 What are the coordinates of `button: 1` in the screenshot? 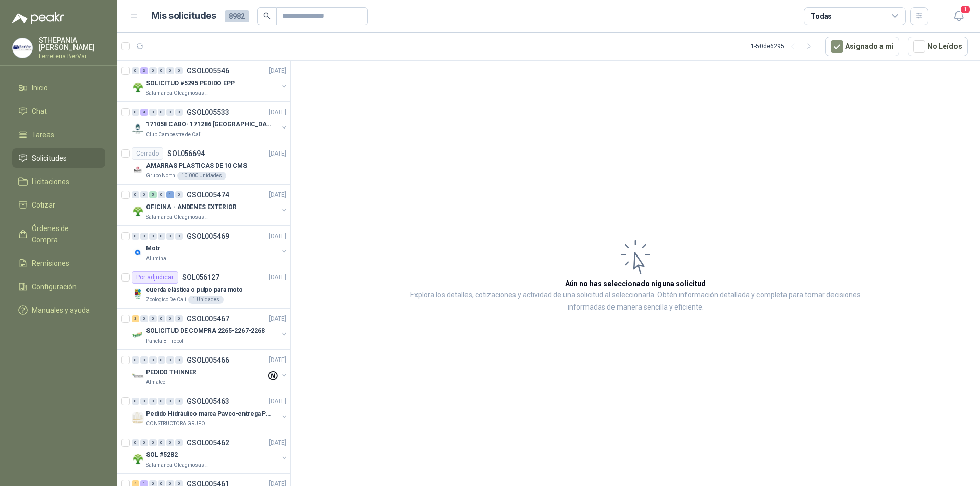 It's located at (958, 16).